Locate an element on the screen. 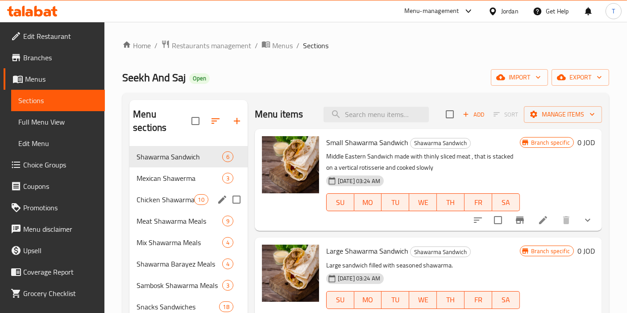 The height and width of the screenshot is (313, 627). span: Large Shawarma Sandwich is located at coordinates (367, 251).